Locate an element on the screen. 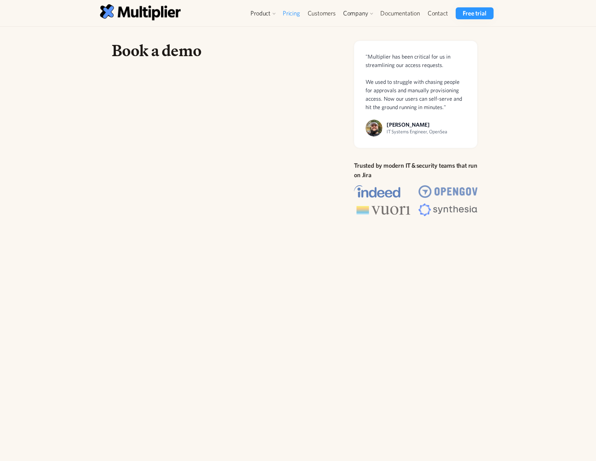  a: Customers is located at coordinates (322, 13).